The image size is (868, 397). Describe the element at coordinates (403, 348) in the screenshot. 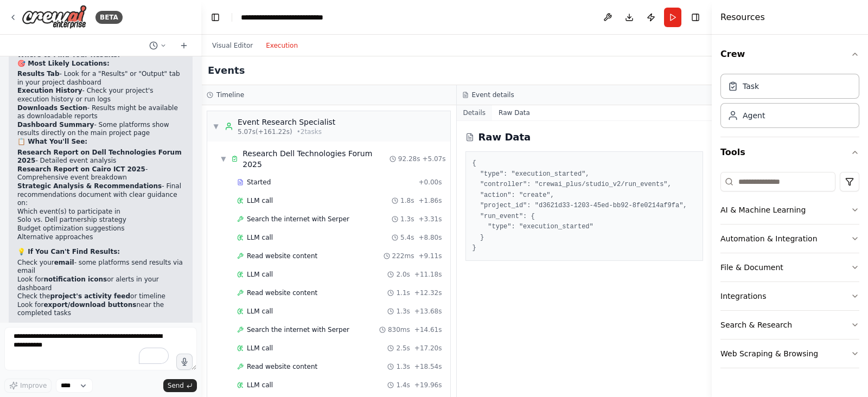

I see `span: 2.5s` at that location.